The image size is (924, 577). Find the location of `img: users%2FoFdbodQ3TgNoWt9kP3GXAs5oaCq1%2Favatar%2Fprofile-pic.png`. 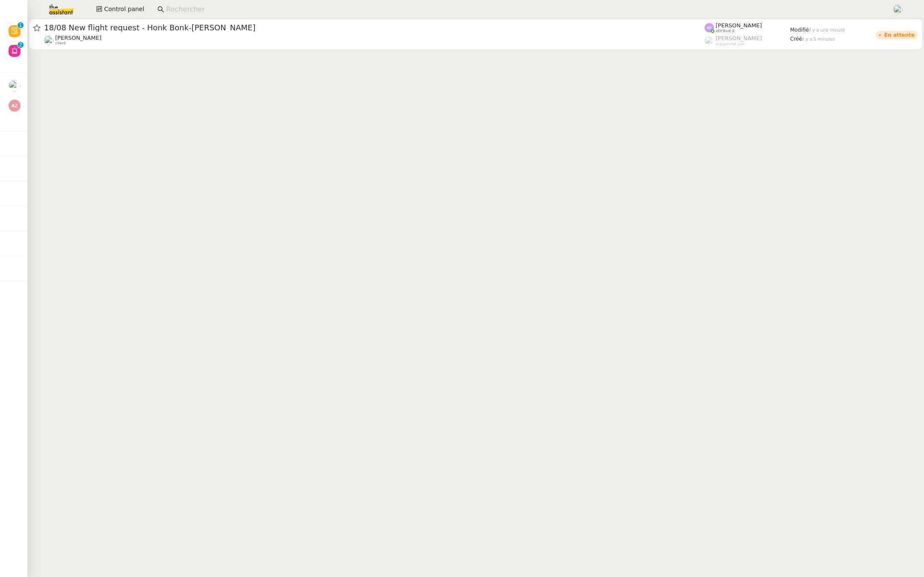

img: users%2FoFdbodQ3TgNoWt9kP3GXAs5oaCq1%2Favatar%2Fprofile-pic.png is located at coordinates (709, 41).